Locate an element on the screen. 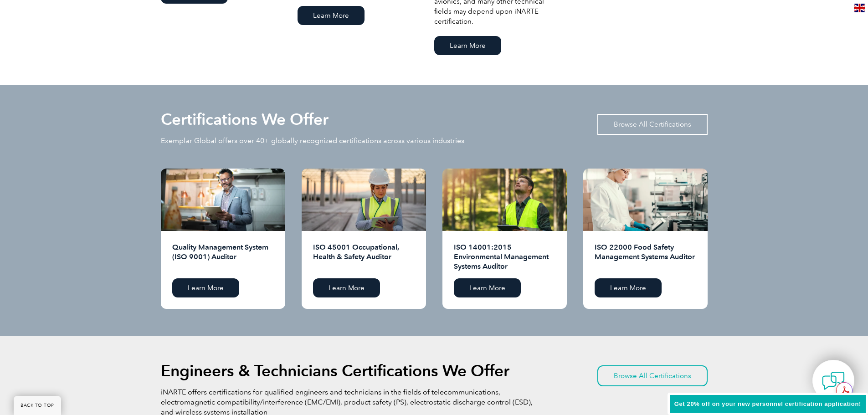 This screenshot has height=415, width=868. img: en is located at coordinates (859, 8).